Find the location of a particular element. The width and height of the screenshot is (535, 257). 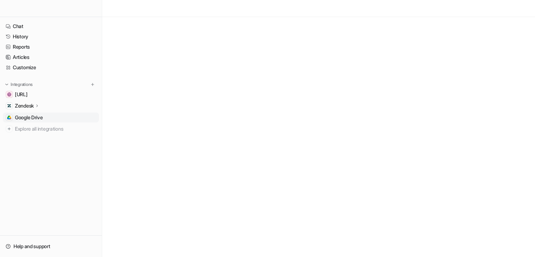

img: Zendesk is located at coordinates (9, 106).